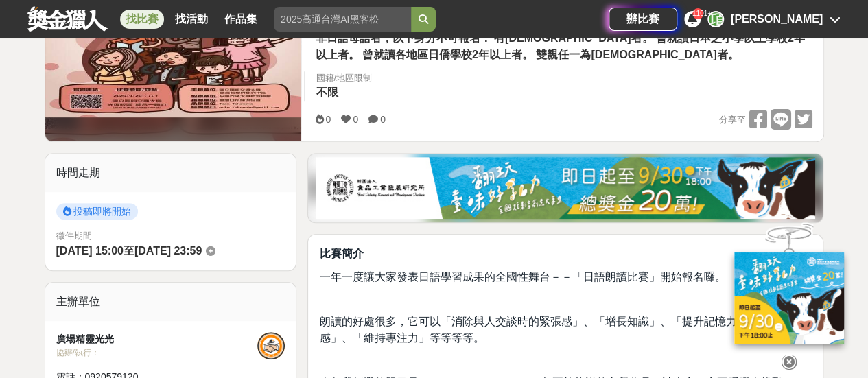 This screenshot has height=378, width=868. I want to click on div: 廣場精靈光光, so click(158, 339).